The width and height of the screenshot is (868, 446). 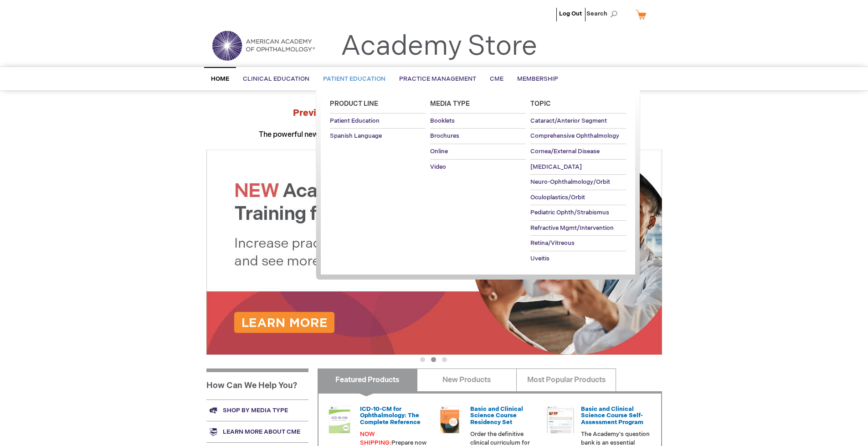 I want to click on a: Academy Store, so click(x=439, y=47).